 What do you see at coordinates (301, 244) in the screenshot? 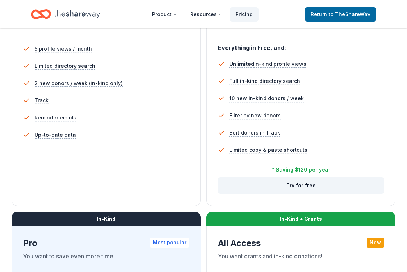
I see `div: All Access` at bounding box center [301, 244].